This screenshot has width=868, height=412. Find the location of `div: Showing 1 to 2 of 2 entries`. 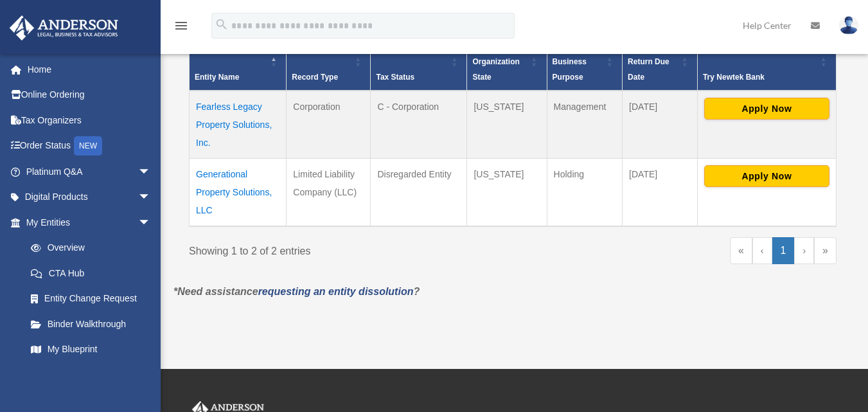

div: Showing 1 to 2 of 2 entries is located at coordinates (346, 249).